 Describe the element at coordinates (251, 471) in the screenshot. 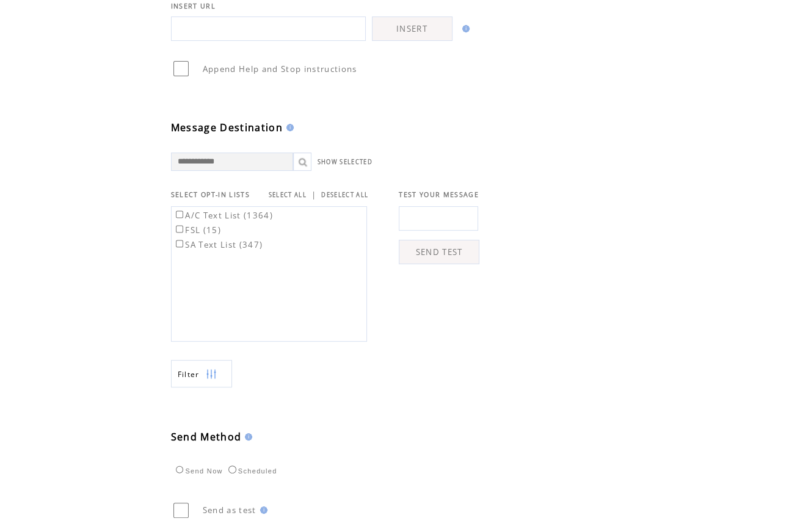

I see `label: Scheduled` at that location.